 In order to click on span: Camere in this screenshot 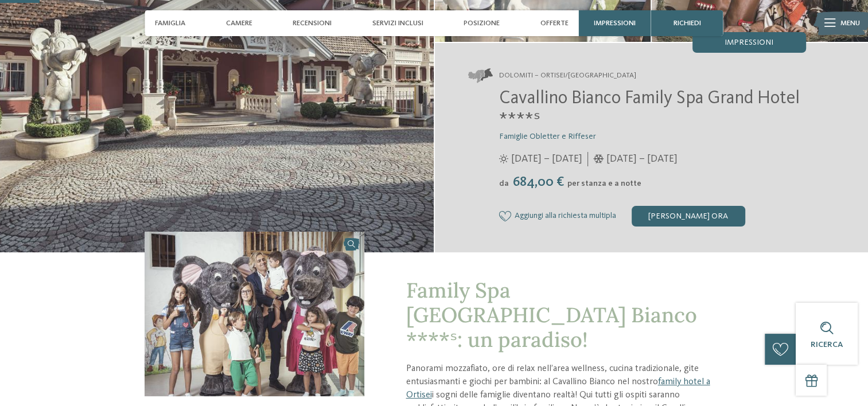, I will do `click(239, 23)`.